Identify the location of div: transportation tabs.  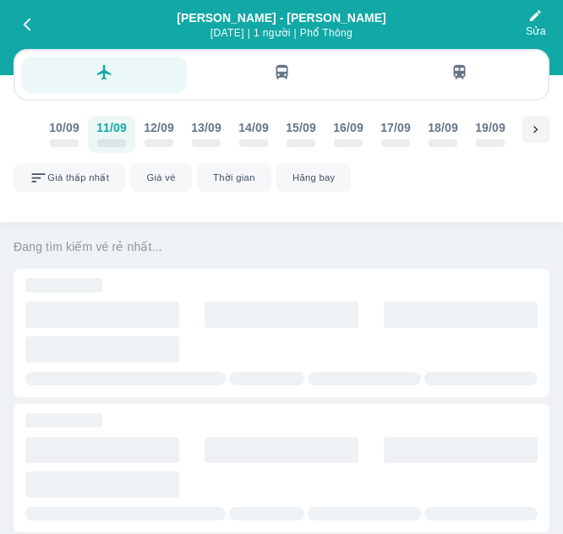
(281, 74).